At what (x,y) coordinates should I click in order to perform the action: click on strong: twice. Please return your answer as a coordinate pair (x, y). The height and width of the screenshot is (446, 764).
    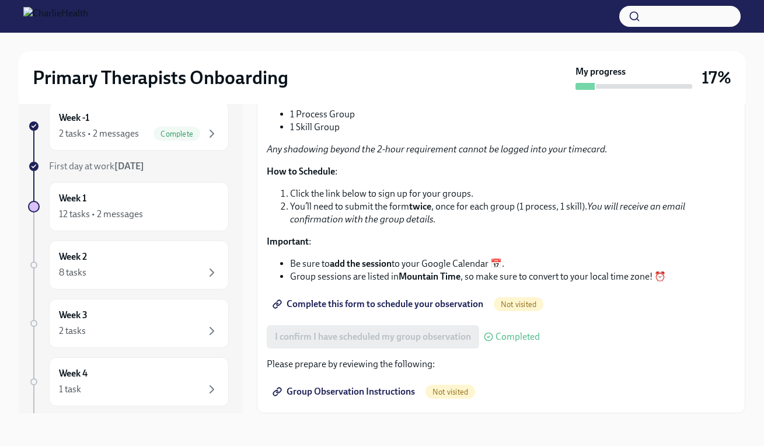
    Looking at the image, I should click on (420, 206).